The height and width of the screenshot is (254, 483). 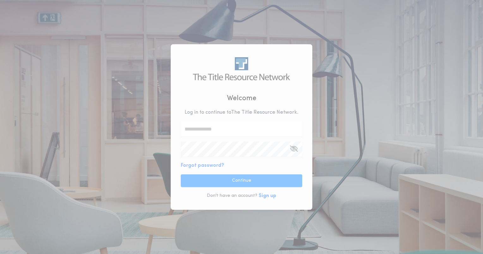 What do you see at coordinates (241, 69) in the screenshot?
I see `img: logo` at bounding box center [241, 69].